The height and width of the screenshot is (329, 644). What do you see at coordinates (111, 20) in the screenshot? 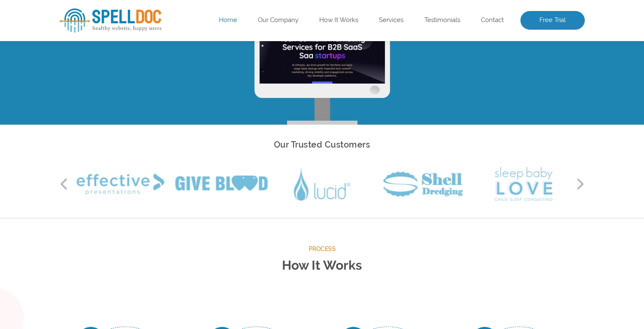
I see `img: SpellDoc` at bounding box center [111, 20].